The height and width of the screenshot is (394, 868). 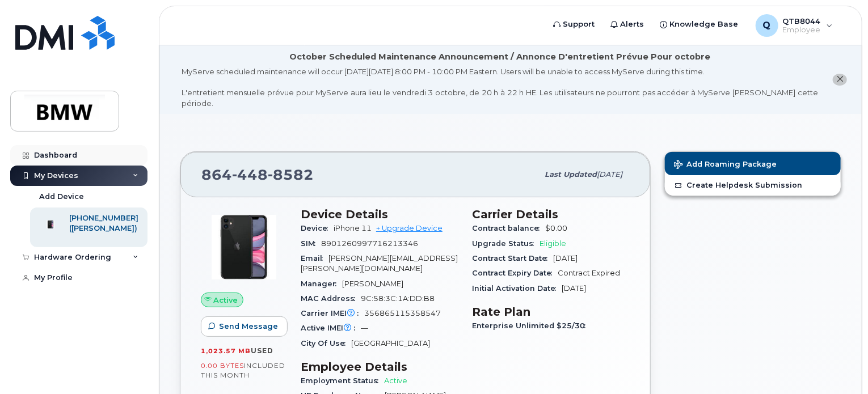 I want to click on span: Employment Status, so click(x=342, y=380).